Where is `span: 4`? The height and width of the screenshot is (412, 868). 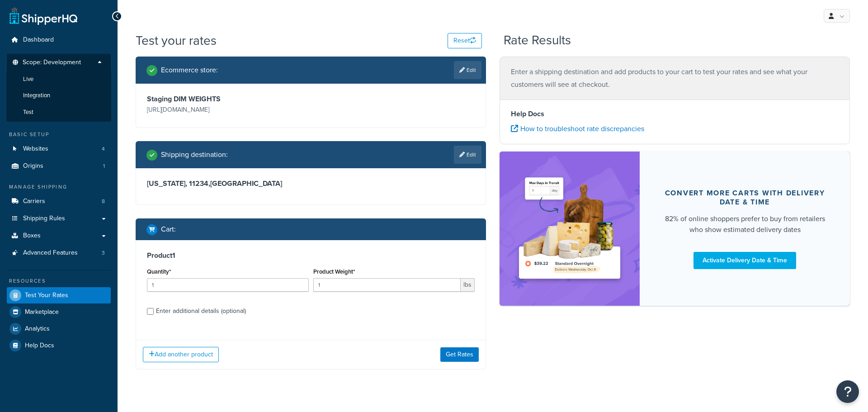
span: 4 is located at coordinates (103, 149).